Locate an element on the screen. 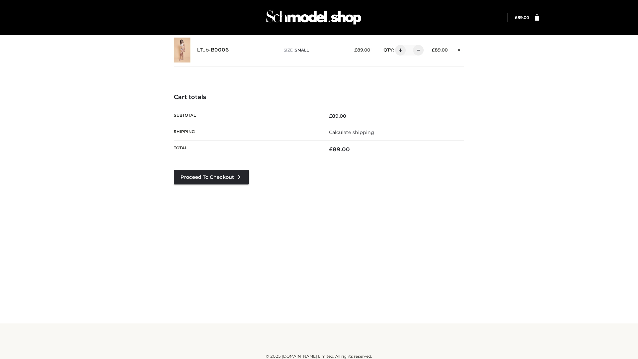 This screenshot has width=638, height=359. a: Proceed to Checkout is located at coordinates (211, 177).